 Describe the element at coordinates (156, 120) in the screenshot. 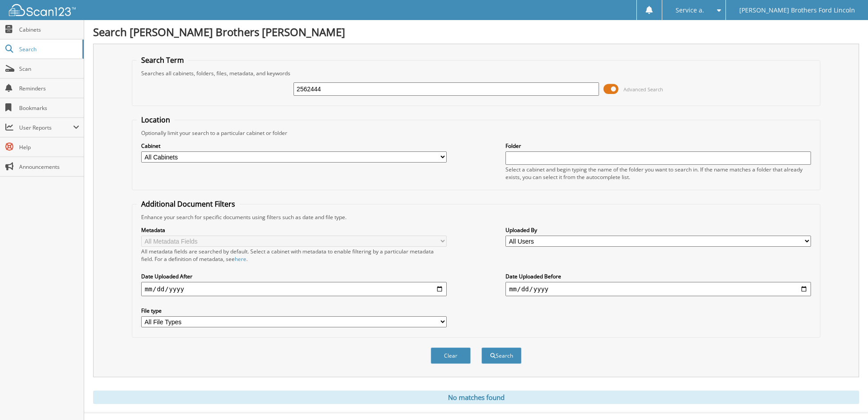

I see `legend: Location` at that location.